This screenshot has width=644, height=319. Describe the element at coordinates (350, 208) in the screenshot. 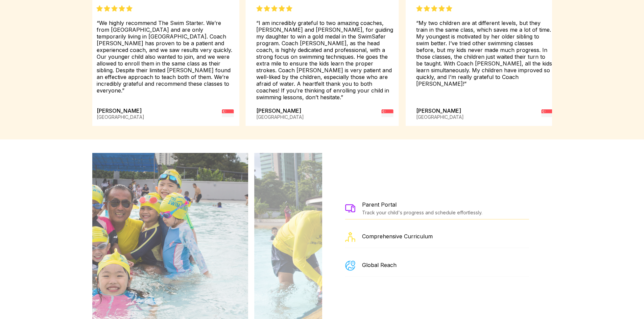

I see `img: The Swim Starter coach with kids attending a swimming lesson` at that location.